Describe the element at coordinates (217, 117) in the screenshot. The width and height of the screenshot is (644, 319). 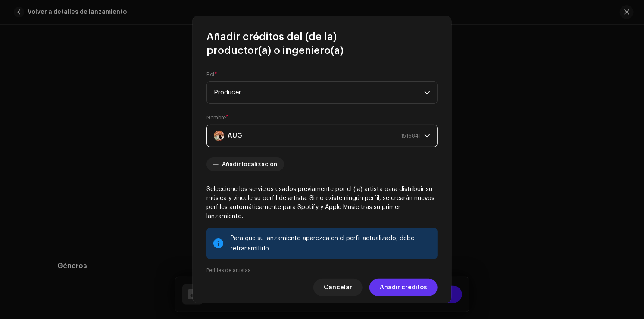
I see `label: Nombre` at that location.